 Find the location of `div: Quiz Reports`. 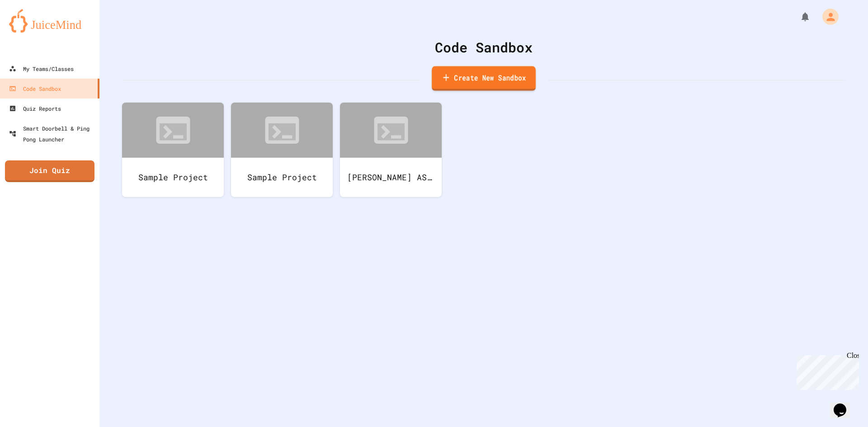

div: Quiz Reports is located at coordinates (35, 109).